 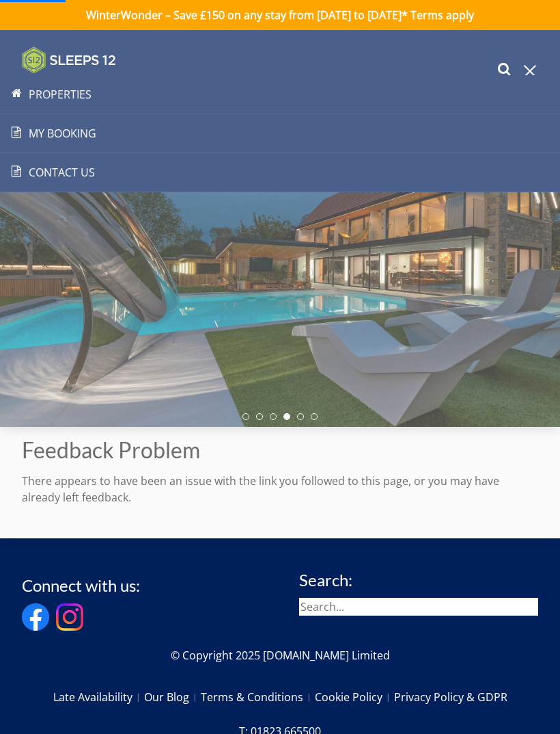 What do you see at coordinates (419, 607) in the screenshot?
I see `input: Search...` at bounding box center [419, 607].